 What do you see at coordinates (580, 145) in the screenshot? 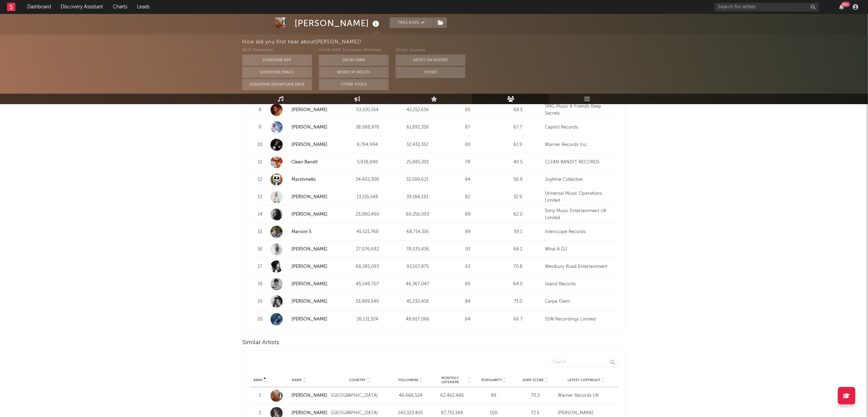
I see `div: Warner Records Inc.` at bounding box center [580, 145].